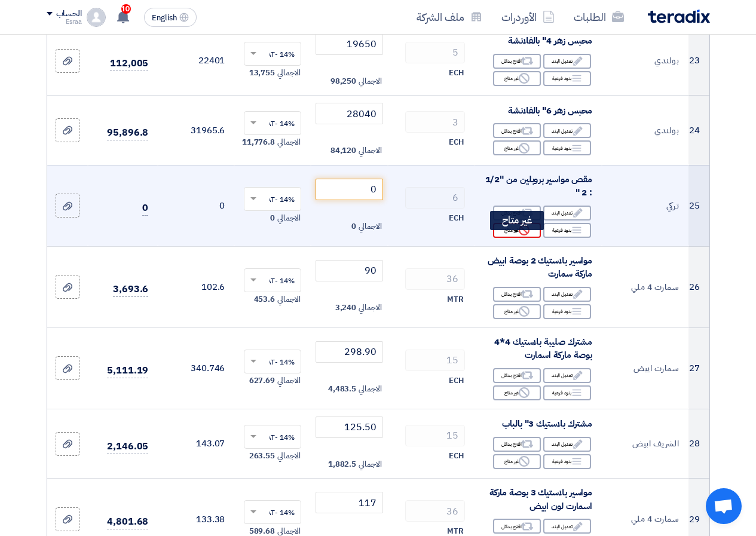 The width and height of the screenshot is (756, 536). What do you see at coordinates (127, 133) in the screenshot?
I see `span: 95,896.8` at bounding box center [127, 133].